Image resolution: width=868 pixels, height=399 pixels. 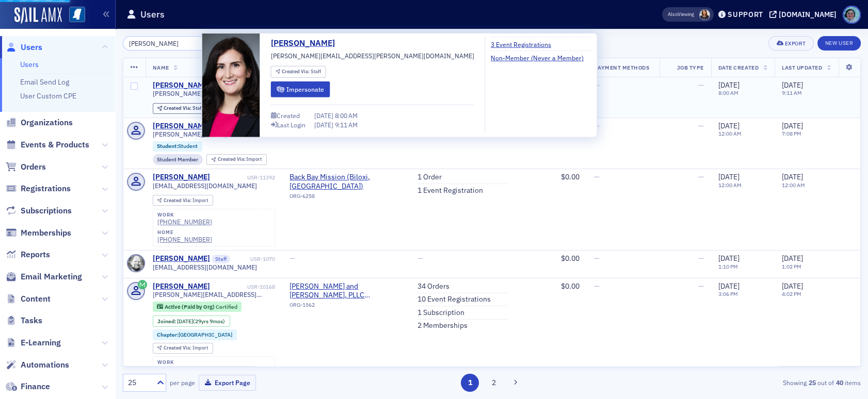 What do you see at coordinates (442, 326) in the screenshot?
I see `a: 2 Memberships` at bounding box center [442, 326].